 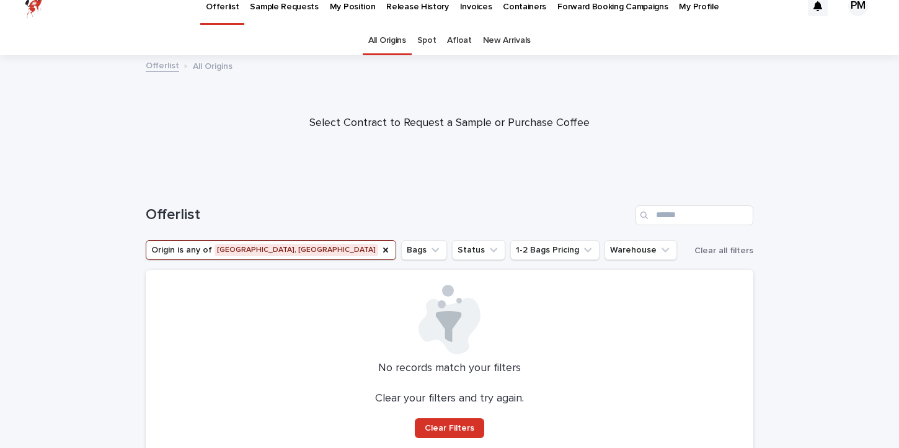 What do you see at coordinates (450, 368) in the screenshot?
I see `p: No records match your filters` at bounding box center [450, 368].